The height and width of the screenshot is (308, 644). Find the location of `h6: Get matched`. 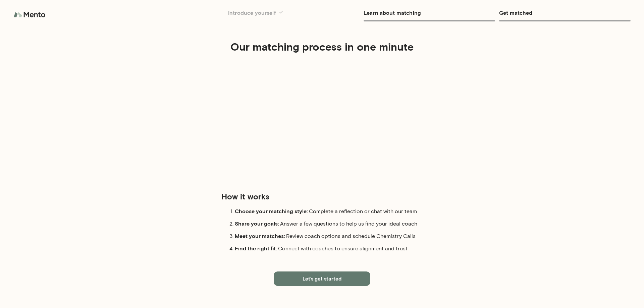

h6: Get matched is located at coordinates (565, 12).